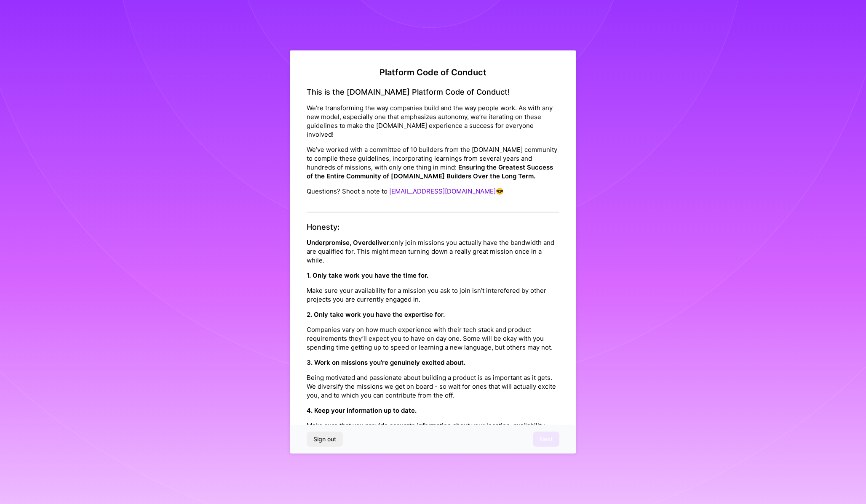  What do you see at coordinates (433, 338) in the screenshot?
I see `p: Companies vary on how much experience with their tech stack and product requirements they’ll expe...` at bounding box center [433, 338].